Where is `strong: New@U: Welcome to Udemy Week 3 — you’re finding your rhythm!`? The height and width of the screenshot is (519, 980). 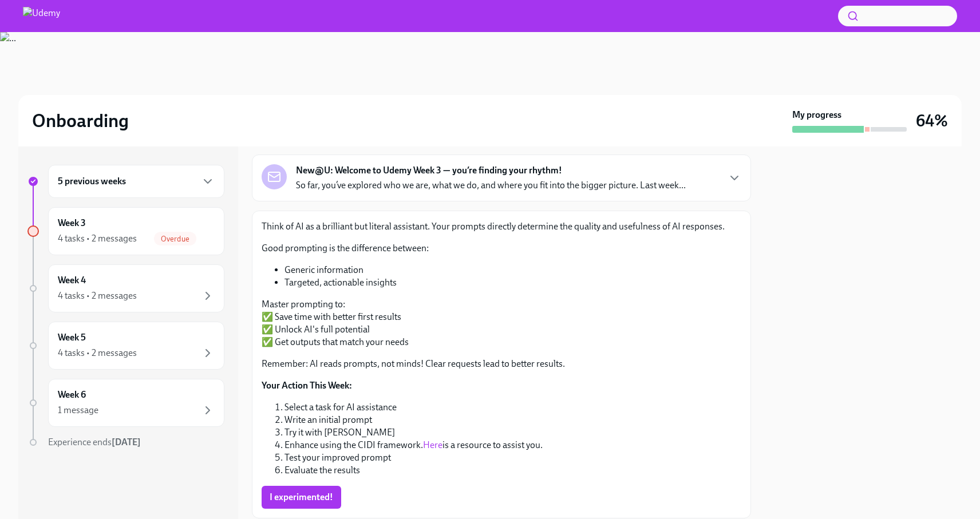
strong: New@U: Welcome to Udemy Week 3 — you’re finding your rhythm! is located at coordinates (429, 171).